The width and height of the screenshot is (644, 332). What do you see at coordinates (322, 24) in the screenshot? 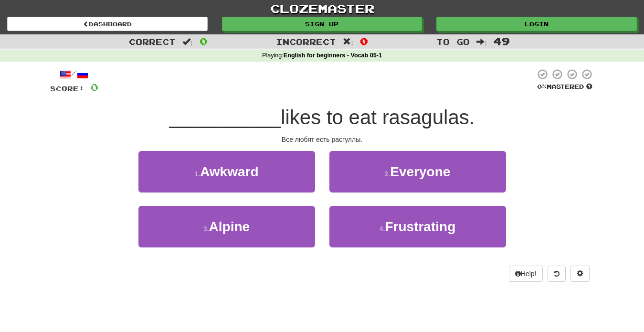
I see `a: Sign up` at bounding box center [322, 24].